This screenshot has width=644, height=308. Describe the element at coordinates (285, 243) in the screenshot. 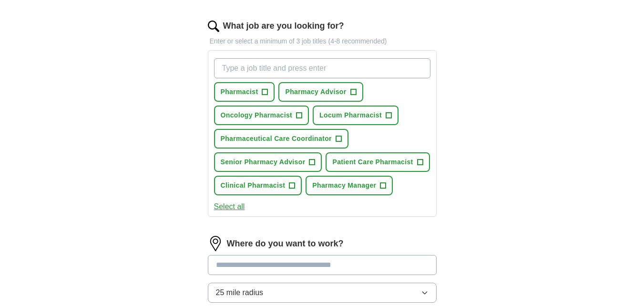

I see `label: Where do you want to work?` at that location.